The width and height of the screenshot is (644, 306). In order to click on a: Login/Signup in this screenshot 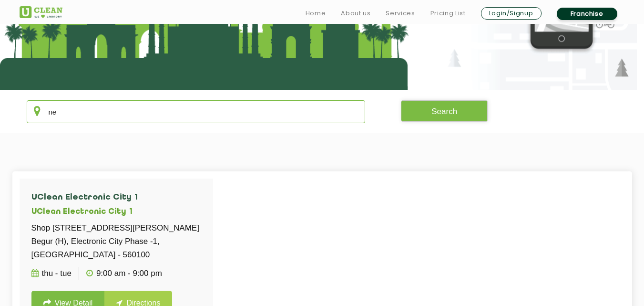, I will do `click(511, 14)`.